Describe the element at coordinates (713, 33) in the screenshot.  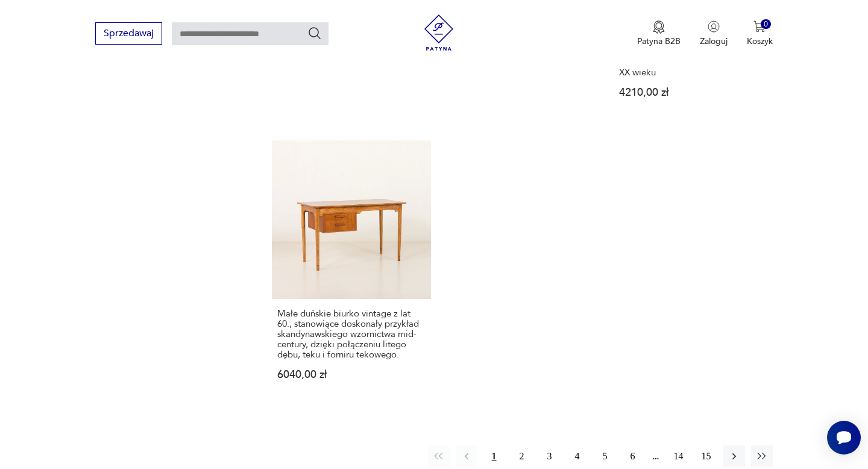
I see `button: Zaloguj` at that location.